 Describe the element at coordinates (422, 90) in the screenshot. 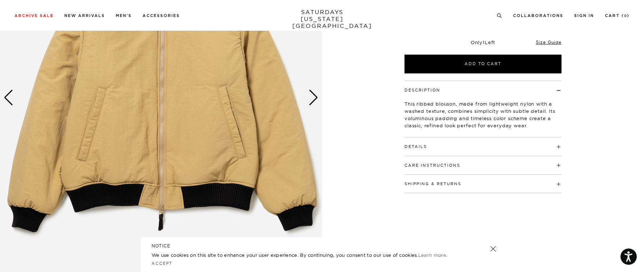

I see `button: Description` at that location.